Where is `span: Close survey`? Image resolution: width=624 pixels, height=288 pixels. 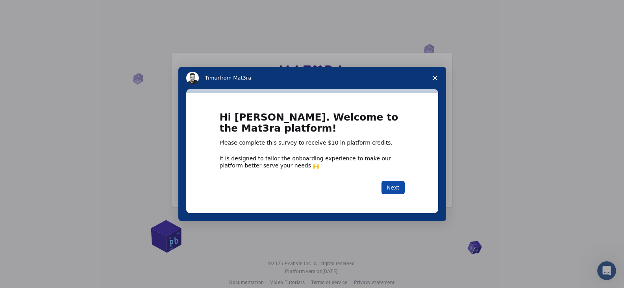 span: Close survey is located at coordinates (435, 78).